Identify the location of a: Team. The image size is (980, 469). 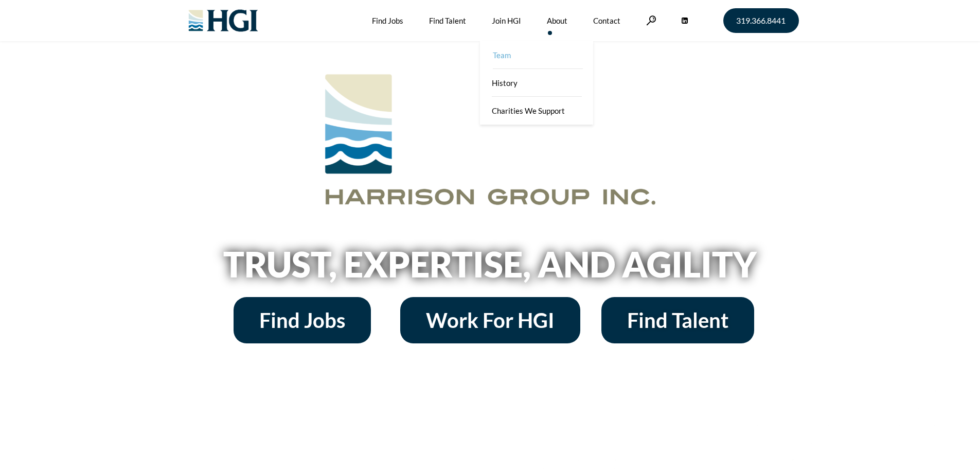
(538, 55).